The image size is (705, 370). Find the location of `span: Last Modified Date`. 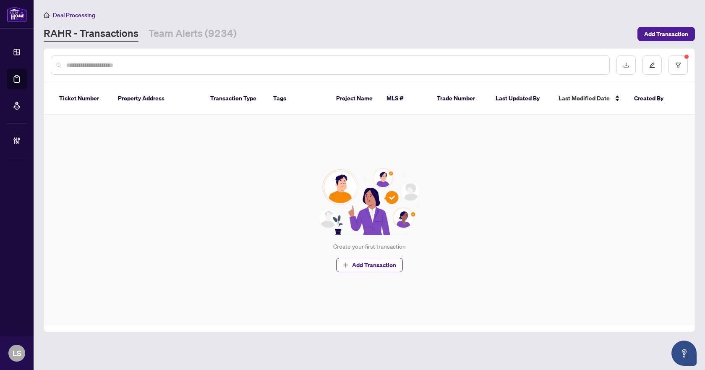

span: Last Modified Date is located at coordinates (585, 98).